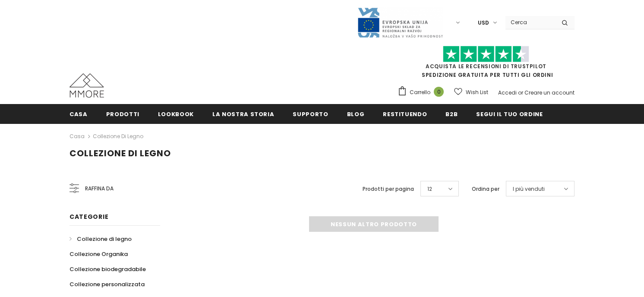 This screenshot has height=297, width=644. I want to click on a: Creare un account, so click(550, 92).